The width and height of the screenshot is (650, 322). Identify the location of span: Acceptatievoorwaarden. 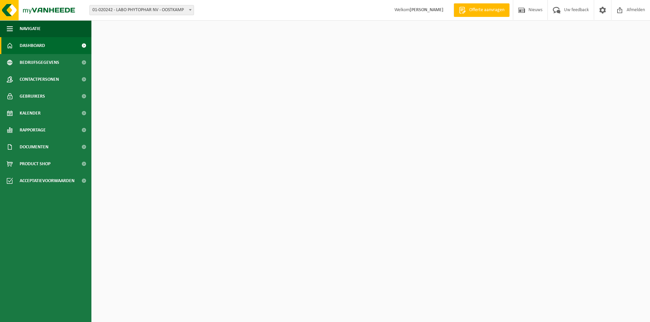
(47, 181).